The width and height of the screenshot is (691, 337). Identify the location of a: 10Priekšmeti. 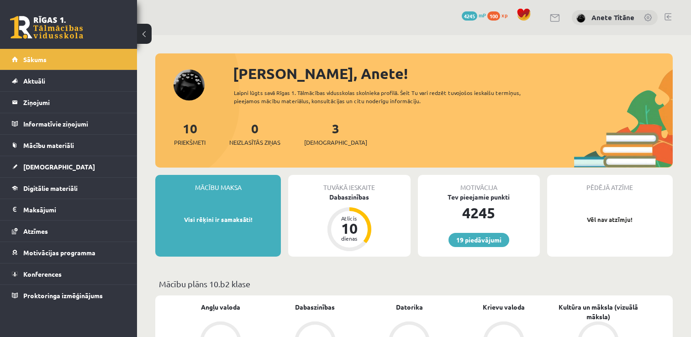
(189, 133).